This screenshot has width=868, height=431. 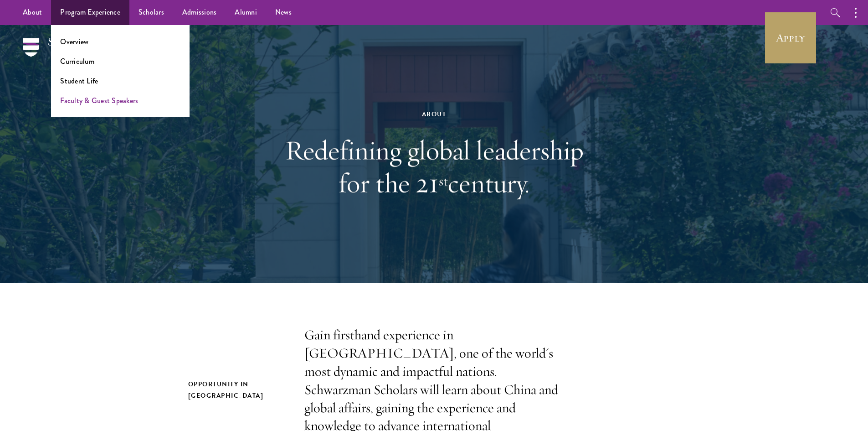 I want to click on a: Student Life, so click(x=79, y=81).